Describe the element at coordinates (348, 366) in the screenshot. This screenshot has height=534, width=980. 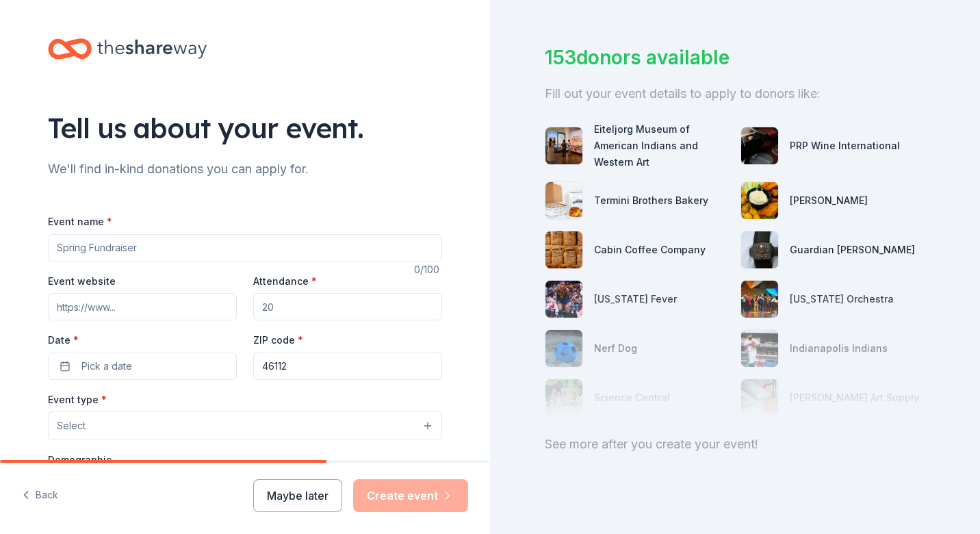
I see `input: 12345 (U.S. only)` at that location.